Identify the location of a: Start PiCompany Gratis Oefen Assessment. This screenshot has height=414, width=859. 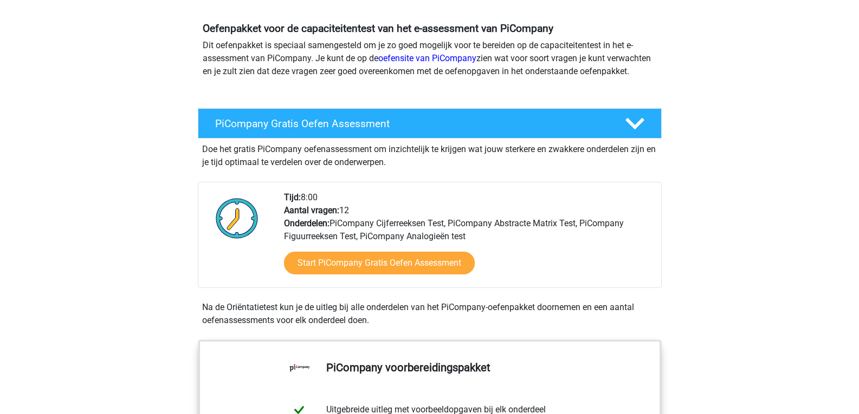
(379, 263).